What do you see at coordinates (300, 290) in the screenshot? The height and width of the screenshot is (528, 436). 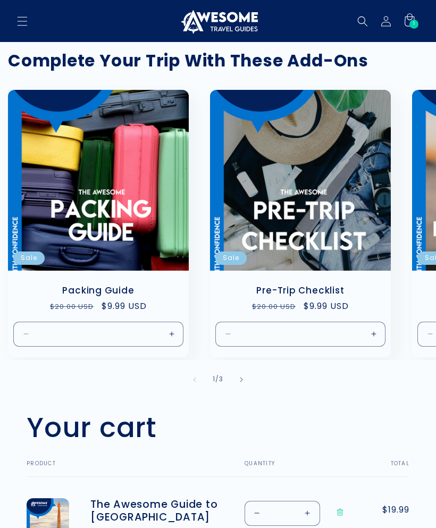 I see `a: Pre-Trip Checklist` at bounding box center [300, 290].